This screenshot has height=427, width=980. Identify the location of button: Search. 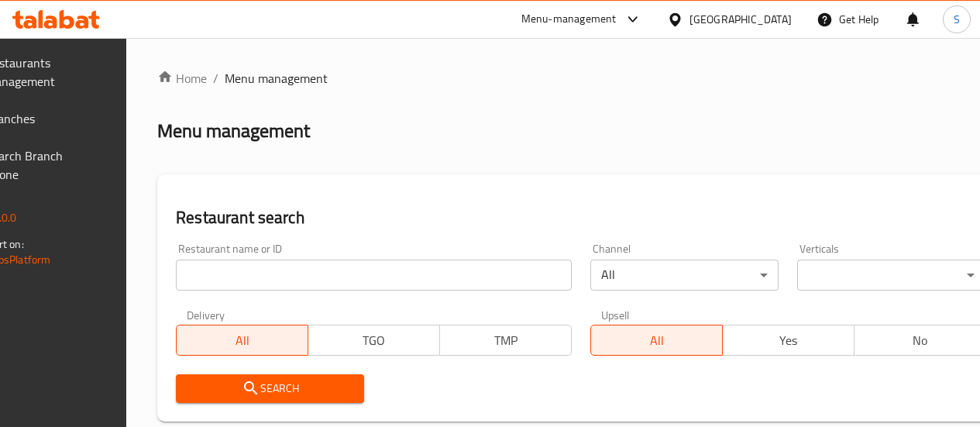
(269, 388).